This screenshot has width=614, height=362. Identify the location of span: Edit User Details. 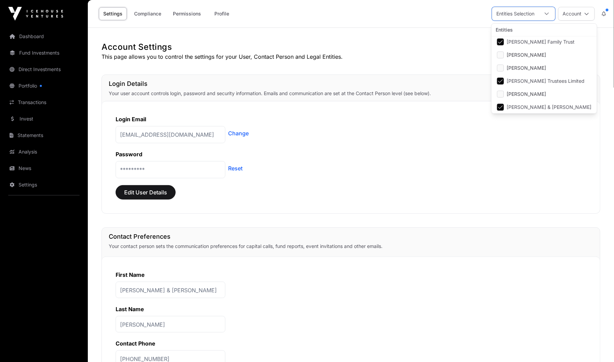
(146, 192).